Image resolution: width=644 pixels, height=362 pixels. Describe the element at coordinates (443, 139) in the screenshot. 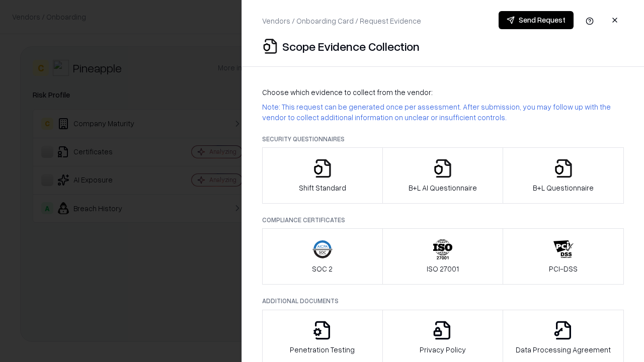

I see `p: Security Questionnaires` at that location.